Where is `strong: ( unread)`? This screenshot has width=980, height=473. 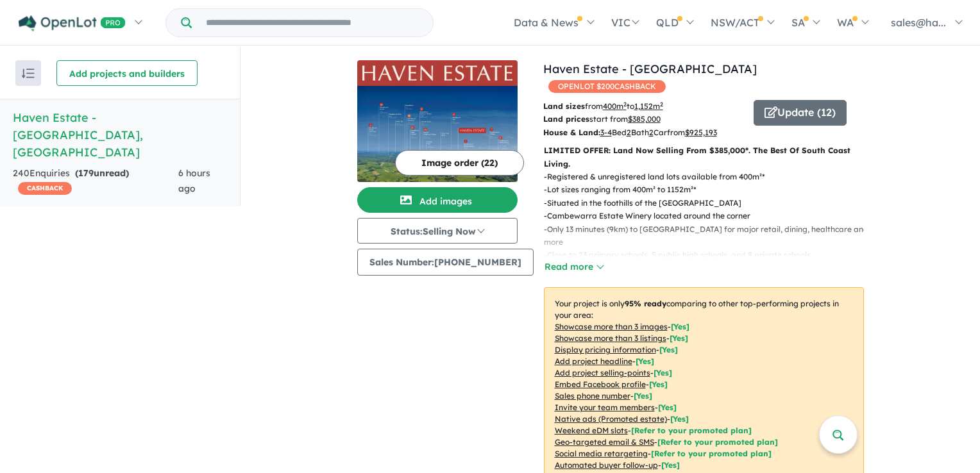 strong: ( unread) is located at coordinates (102, 173).